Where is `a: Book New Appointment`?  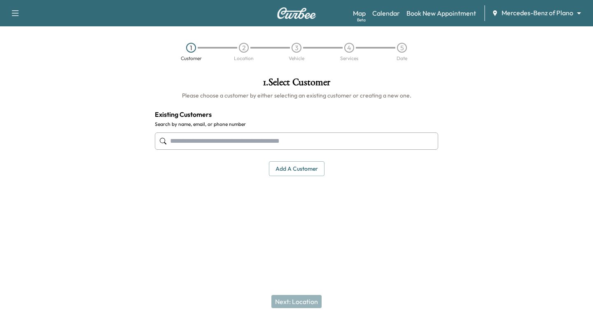
a: Book New Appointment is located at coordinates (441, 13).